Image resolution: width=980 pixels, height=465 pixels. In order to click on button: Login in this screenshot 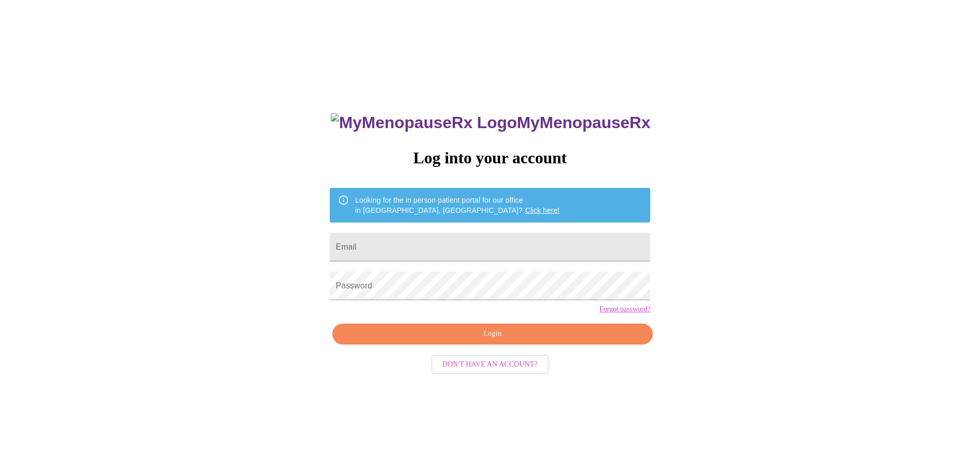, I will do `click(493, 334)`.